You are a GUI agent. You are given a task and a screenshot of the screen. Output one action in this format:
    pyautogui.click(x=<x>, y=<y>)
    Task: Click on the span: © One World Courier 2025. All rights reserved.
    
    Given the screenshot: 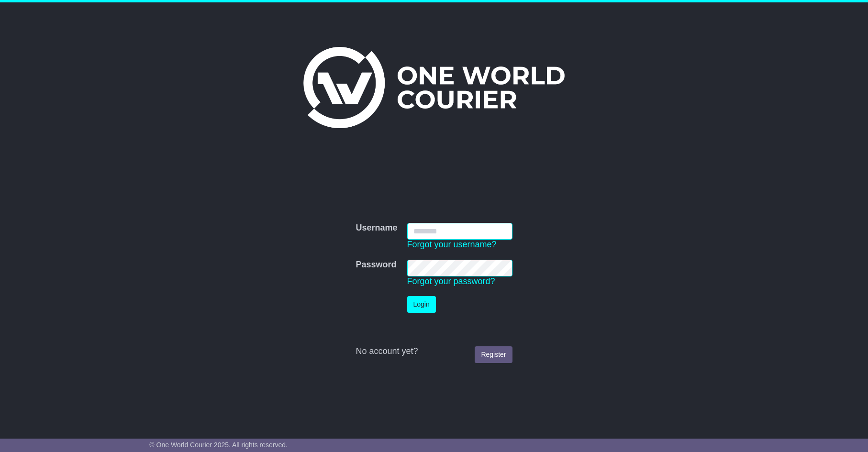 What is the action you would take?
    pyautogui.click(x=218, y=445)
    